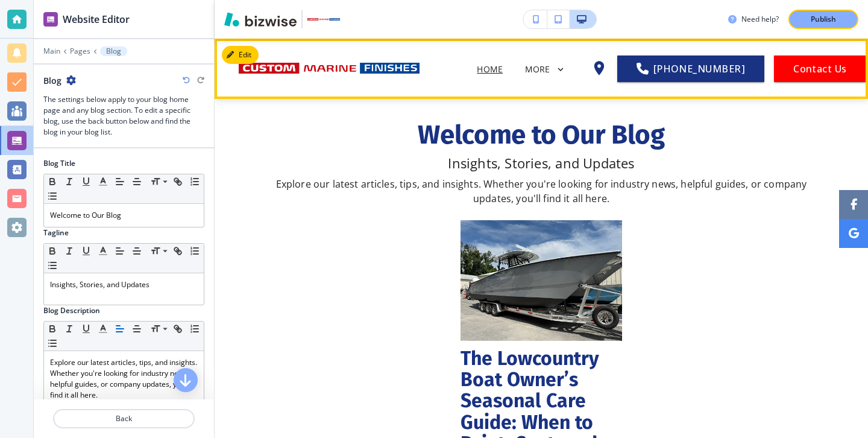 This screenshot has height=438, width=868. I want to click on img: Custom Marine Finishes, so click(329, 68).